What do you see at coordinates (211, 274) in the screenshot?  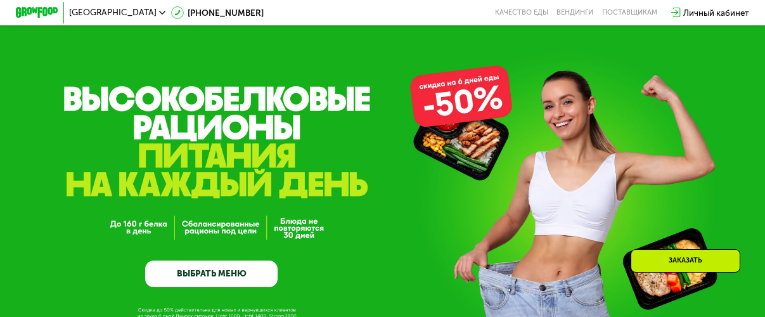 I see `a: ВЫБРАТЬ МЕНЮ` at bounding box center [211, 274].